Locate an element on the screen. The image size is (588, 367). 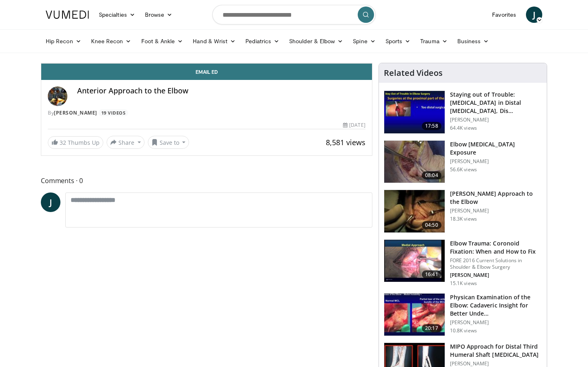
a: Pediatrics is located at coordinates (262, 41).